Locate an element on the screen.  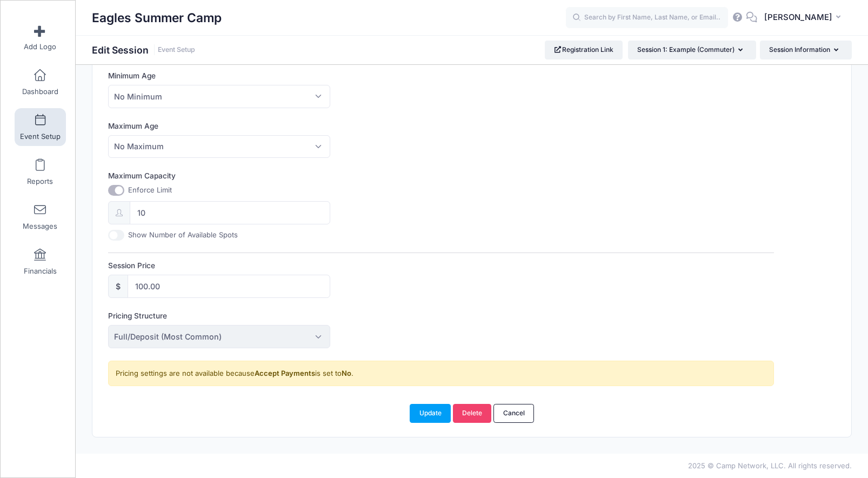
button: Update is located at coordinates (430, 413).